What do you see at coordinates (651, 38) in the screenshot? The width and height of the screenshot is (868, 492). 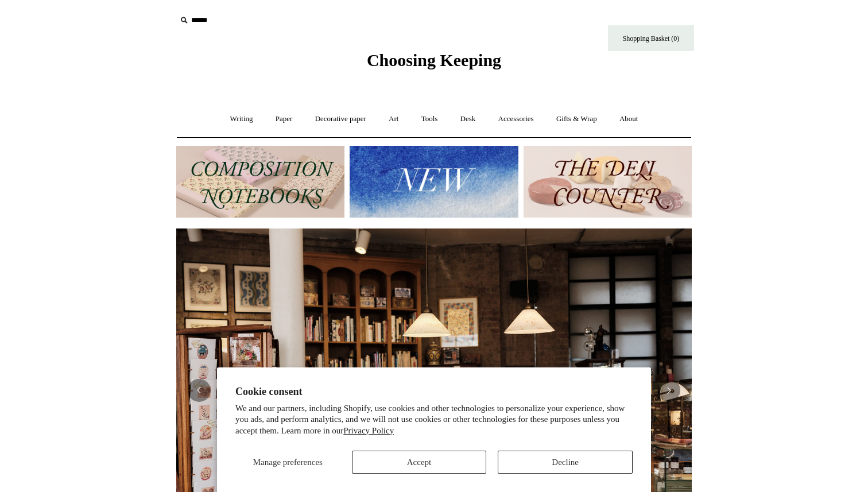 I see `a: Shopping Basket (0)` at bounding box center [651, 38].